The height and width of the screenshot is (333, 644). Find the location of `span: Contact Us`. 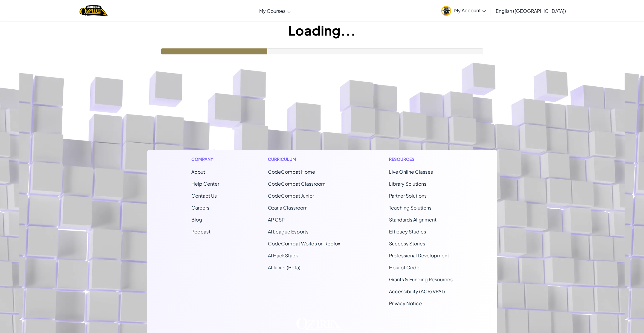

span: Contact Us is located at coordinates (204, 195).